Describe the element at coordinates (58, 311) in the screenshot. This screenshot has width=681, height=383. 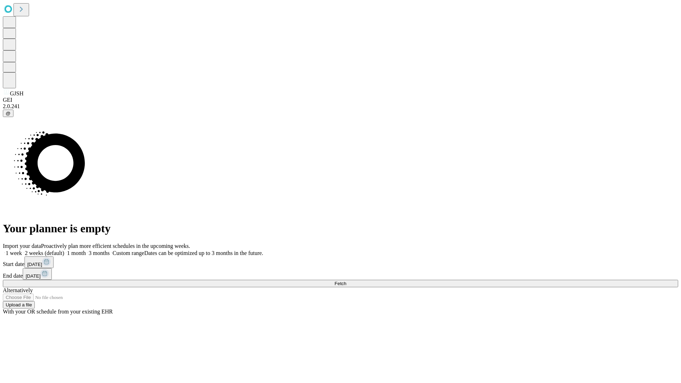
I see `span: With your OR schedule from your existing EHR` at that location.